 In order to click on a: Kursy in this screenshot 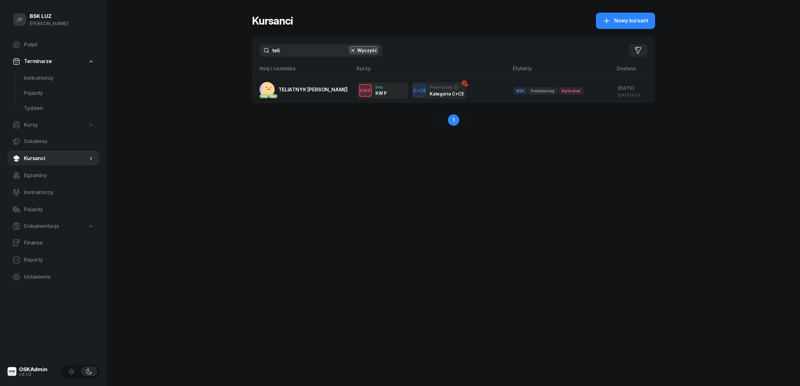, I will do `click(53, 125)`.